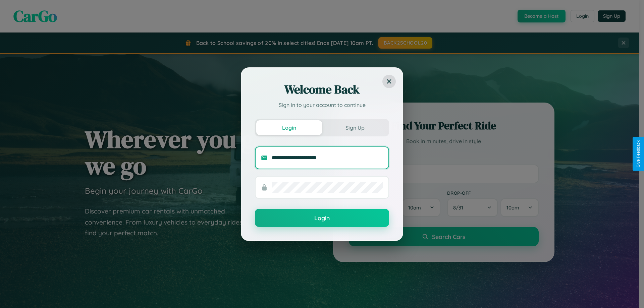  I want to click on h2: Welcome Back, so click(322, 90).